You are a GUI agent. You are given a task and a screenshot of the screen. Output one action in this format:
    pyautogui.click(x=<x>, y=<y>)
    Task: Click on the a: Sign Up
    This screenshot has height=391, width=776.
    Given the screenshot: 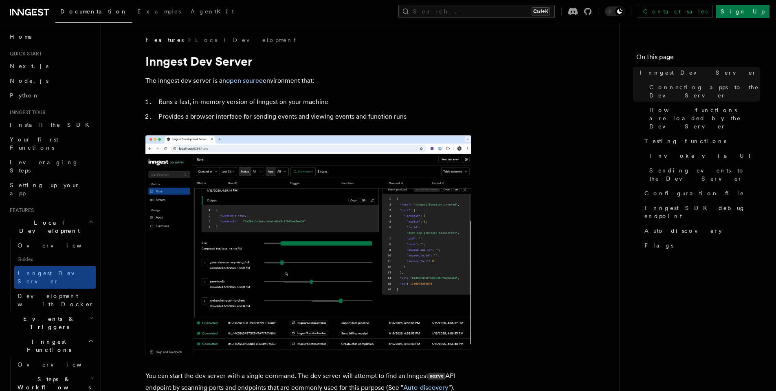 What is the action you would take?
    pyautogui.click(x=743, y=11)
    